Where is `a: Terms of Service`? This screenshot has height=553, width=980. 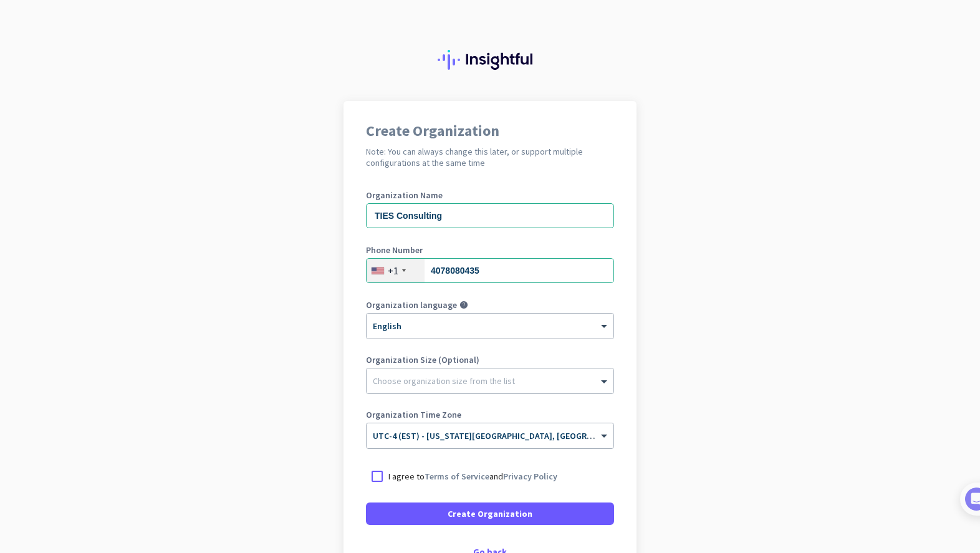 a: Terms of Service is located at coordinates (457, 476).